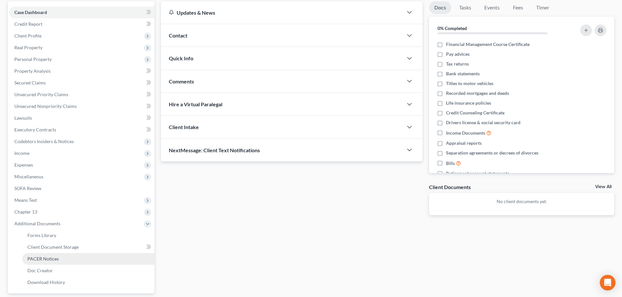  I want to click on div: Client Documents, so click(450, 187).